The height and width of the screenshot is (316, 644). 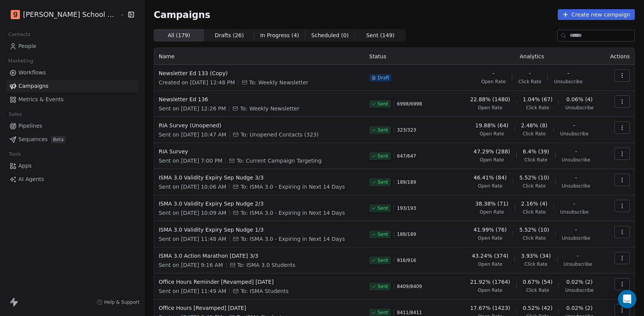 I want to click on span: Contacts, so click(x=19, y=35).